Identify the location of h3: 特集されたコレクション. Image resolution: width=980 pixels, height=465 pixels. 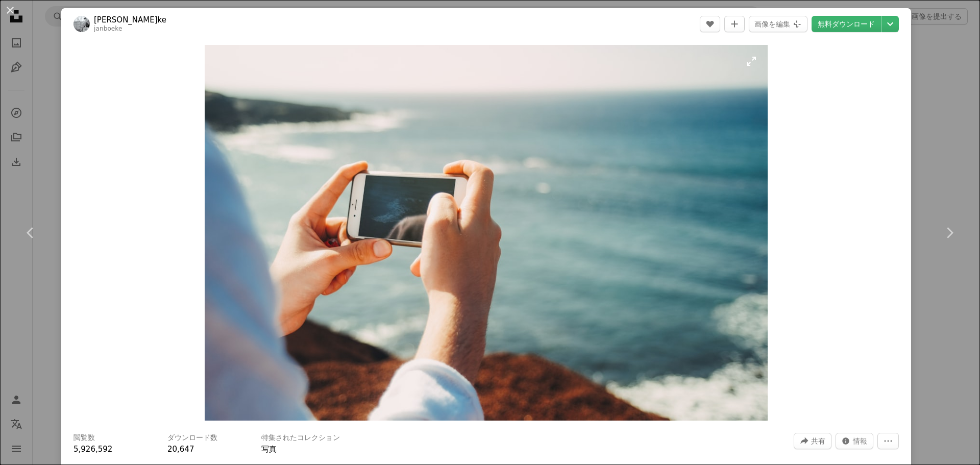
(300, 438).